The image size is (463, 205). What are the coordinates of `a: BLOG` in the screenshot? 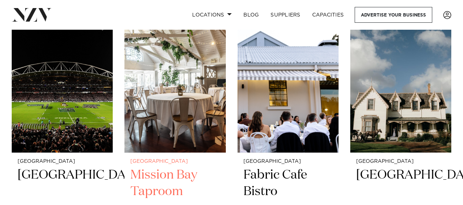 It's located at (251, 15).